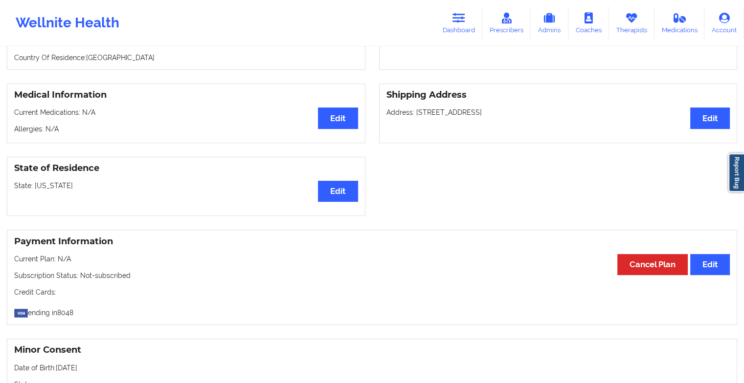 The image size is (744, 383). Describe the element at coordinates (652, 265) in the screenshot. I see `button: Cancel Plan` at that location.